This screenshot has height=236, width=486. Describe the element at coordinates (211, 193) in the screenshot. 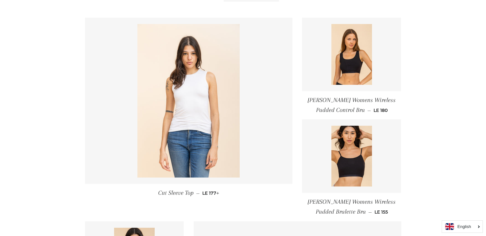

I see `span: LE 177` at that location.